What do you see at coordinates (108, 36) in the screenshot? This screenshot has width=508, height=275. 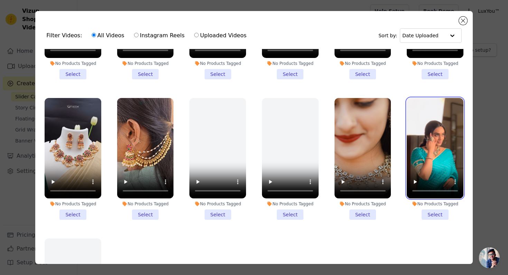 I see `label: All Videos` at bounding box center [108, 36].